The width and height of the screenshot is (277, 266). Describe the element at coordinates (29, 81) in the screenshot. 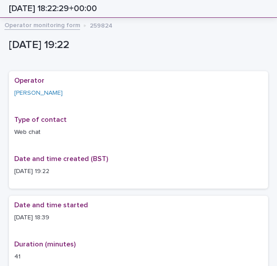

I see `span: Operator` at that location.